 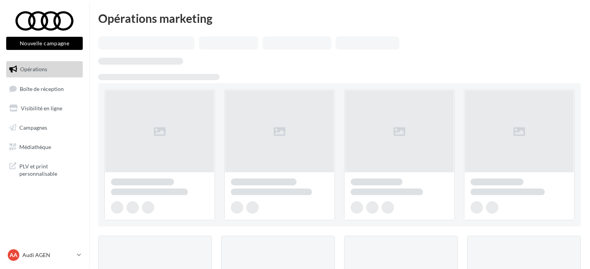 I want to click on button: Nouvelle campagne, so click(x=44, y=43).